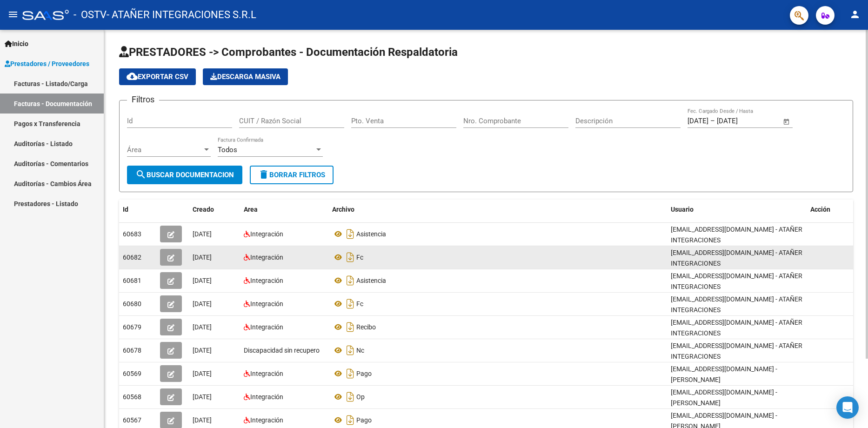  Describe the element at coordinates (682, 210) in the screenshot. I see `span: Usuario` at that location.